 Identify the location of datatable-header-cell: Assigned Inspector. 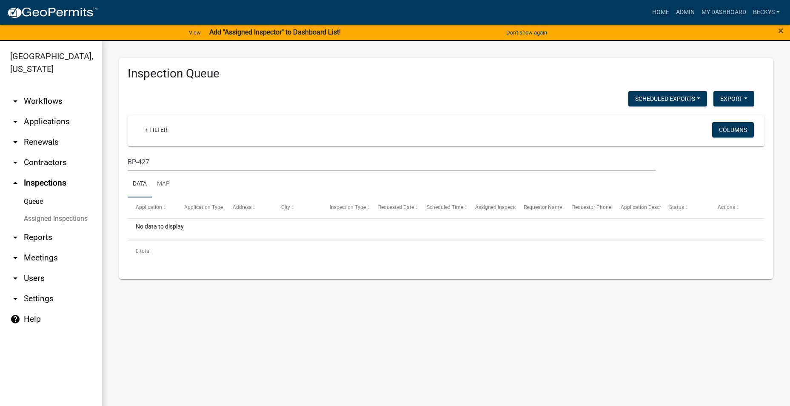
(492, 208).